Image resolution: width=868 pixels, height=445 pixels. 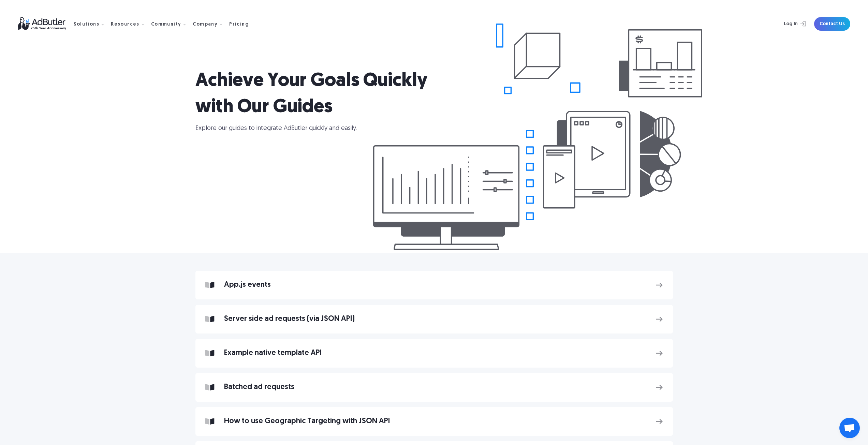 What do you see at coordinates (435, 319) in the screenshot?
I see `div: Server side ad requests (via JSON API)` at bounding box center [435, 319].